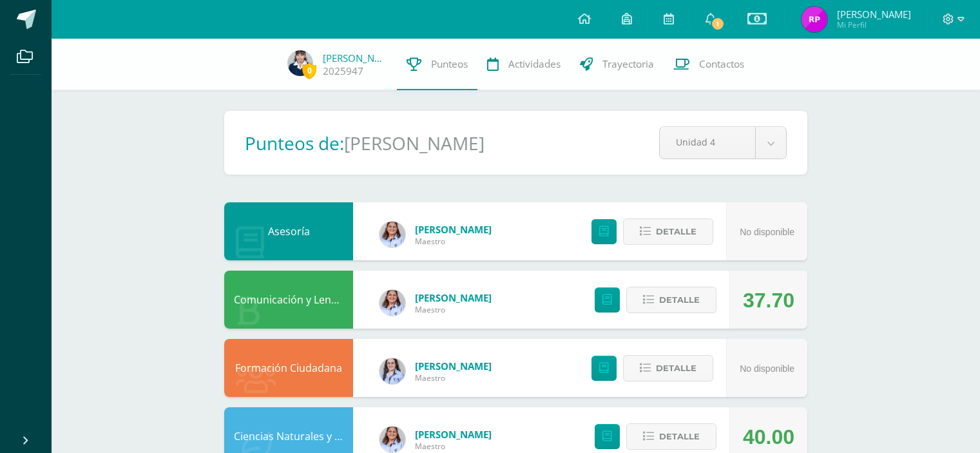  What do you see at coordinates (449, 64) in the screenshot?
I see `span: Punteos` at bounding box center [449, 64].